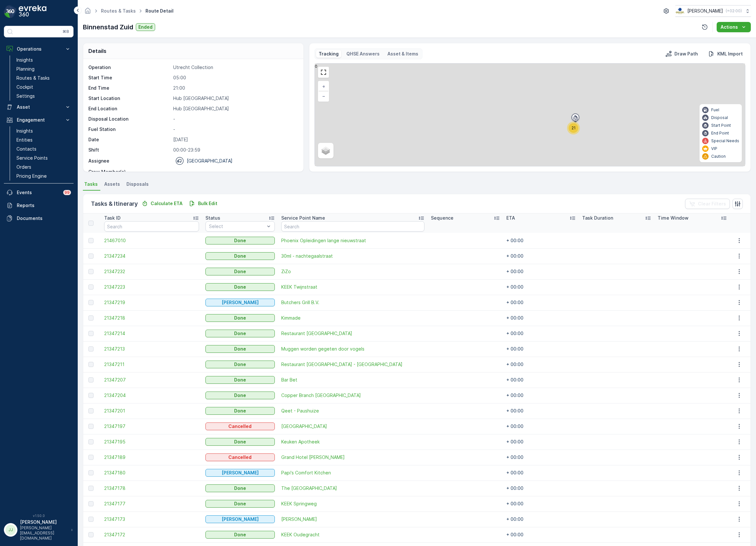  What do you see at coordinates (353, 534) in the screenshot?
I see `span: KEEK Oudegracht` at bounding box center [353, 534].